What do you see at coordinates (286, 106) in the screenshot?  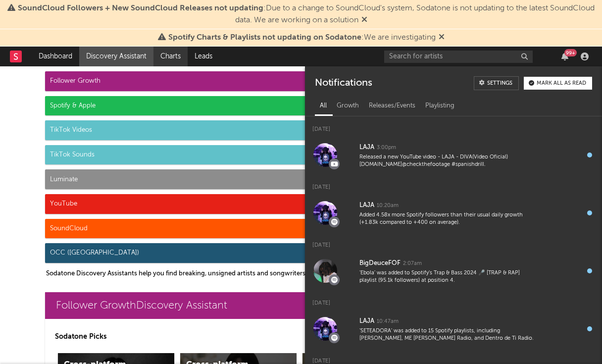 I see `div: Spotify & Apple` at bounding box center [286, 106].